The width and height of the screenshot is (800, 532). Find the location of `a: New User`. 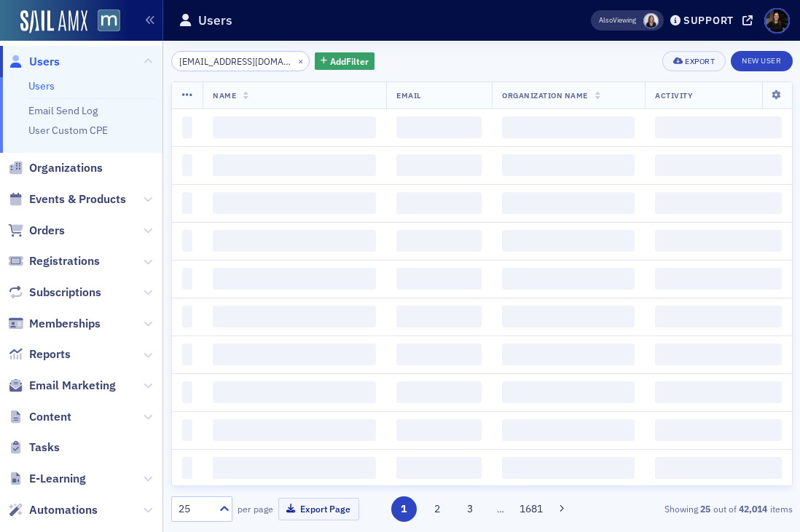

a: New User is located at coordinates (761, 61).